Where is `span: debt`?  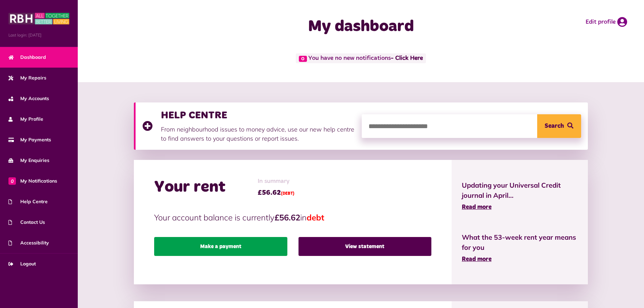 span: debt is located at coordinates (315, 217).